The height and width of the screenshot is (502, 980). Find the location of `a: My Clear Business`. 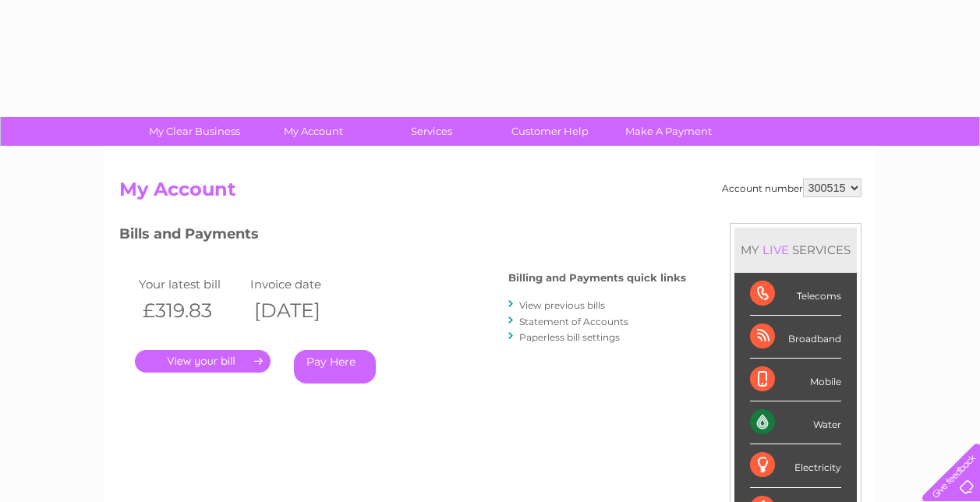

a: My Clear Business is located at coordinates (194, 131).